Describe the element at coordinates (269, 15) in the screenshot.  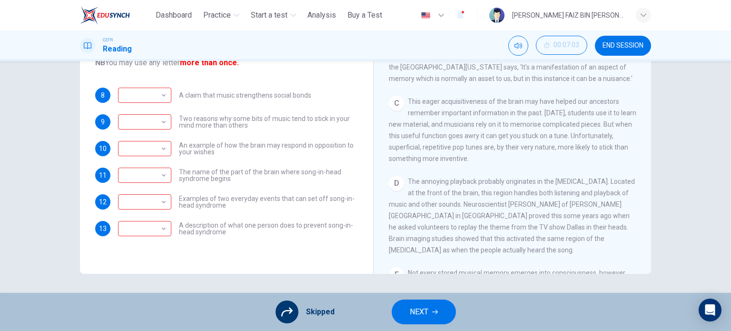
I see `span: Start a test` at that location.